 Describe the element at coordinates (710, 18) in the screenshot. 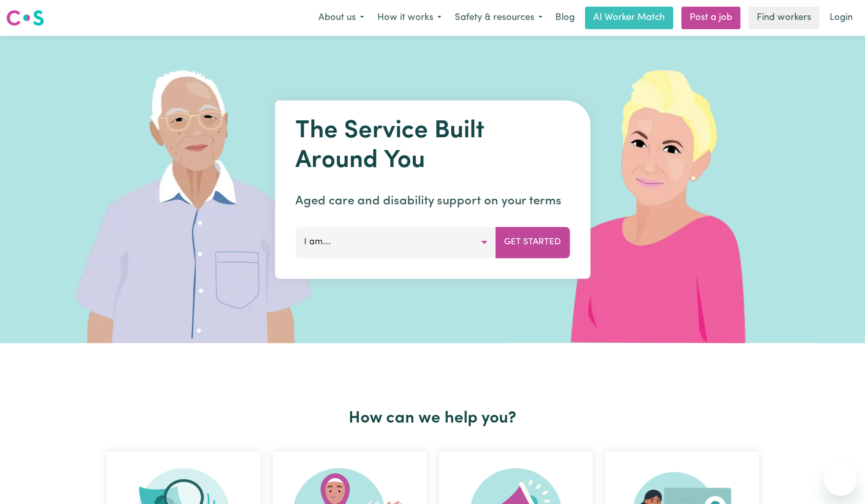

I see `a: Post a job` at that location.